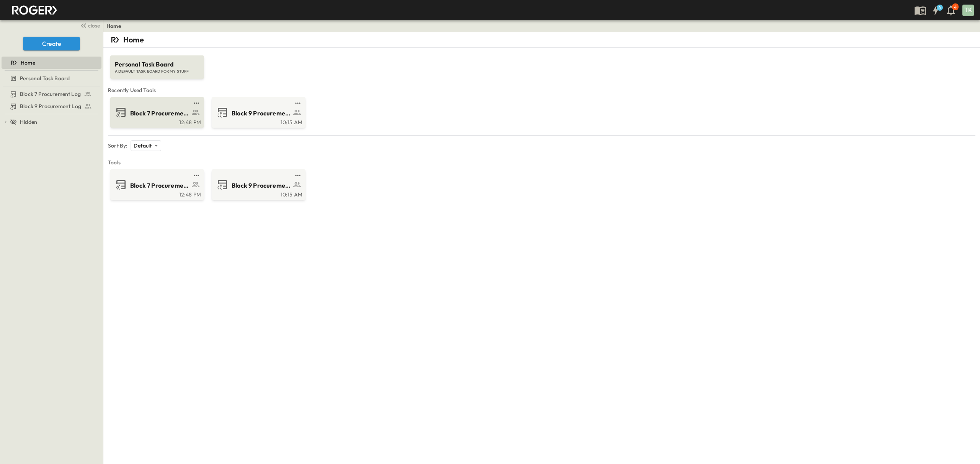  Describe the element at coordinates (939, 7) in the screenshot. I see `h6: 4` at that location.